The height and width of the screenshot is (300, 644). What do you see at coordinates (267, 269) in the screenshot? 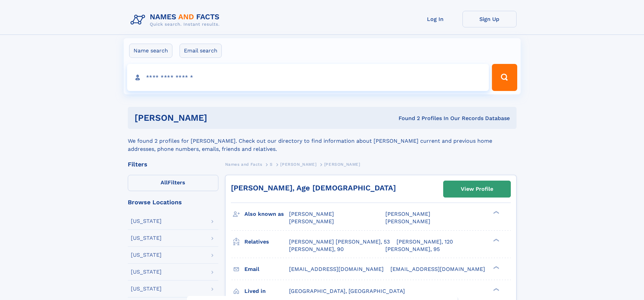
I see `h3: Email` at bounding box center [267, 269].